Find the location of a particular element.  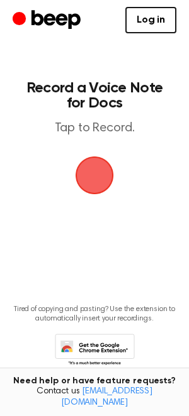

h1: Record a Voice Note for Docs is located at coordinates (94, 96).